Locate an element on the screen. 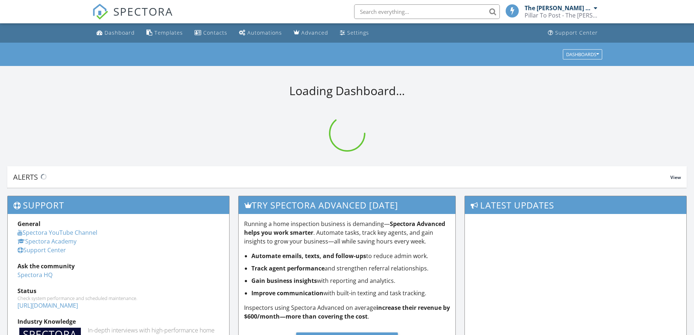 The image size is (694, 335). li: with built-in texting and task tracking. is located at coordinates (351, 293).